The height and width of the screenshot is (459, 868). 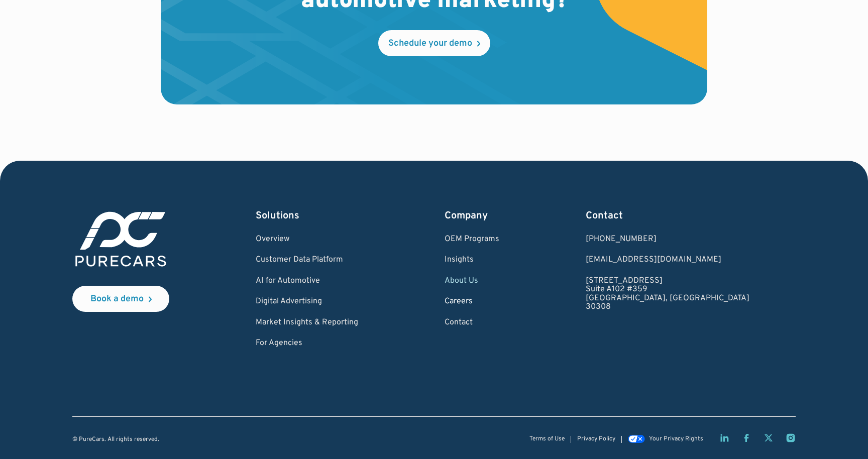 What do you see at coordinates (472, 281) in the screenshot?
I see `a: About Us` at bounding box center [472, 281].